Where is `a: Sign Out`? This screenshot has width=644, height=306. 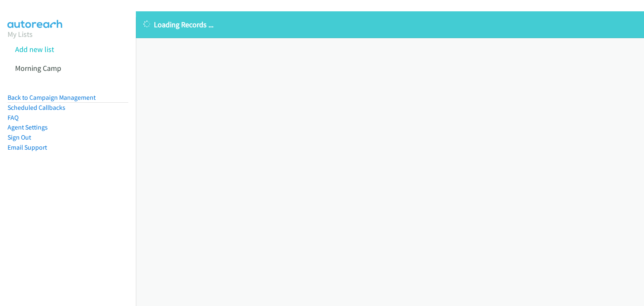
a: Sign Out is located at coordinates (20, 137).